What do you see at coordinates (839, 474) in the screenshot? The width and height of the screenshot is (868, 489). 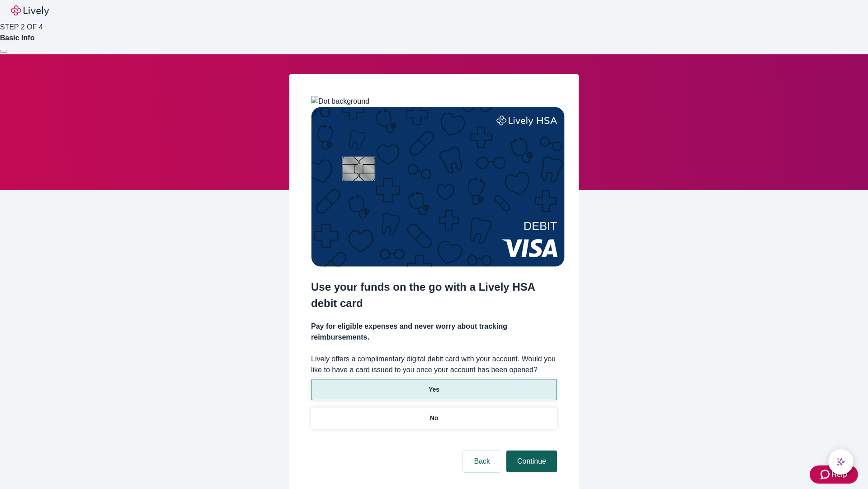 I see `span: Help` at bounding box center [839, 474].